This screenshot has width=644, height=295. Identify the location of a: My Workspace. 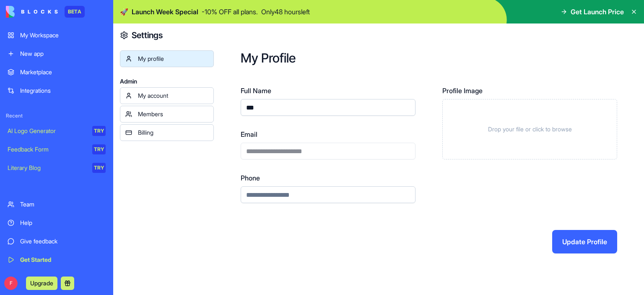
(57, 35).